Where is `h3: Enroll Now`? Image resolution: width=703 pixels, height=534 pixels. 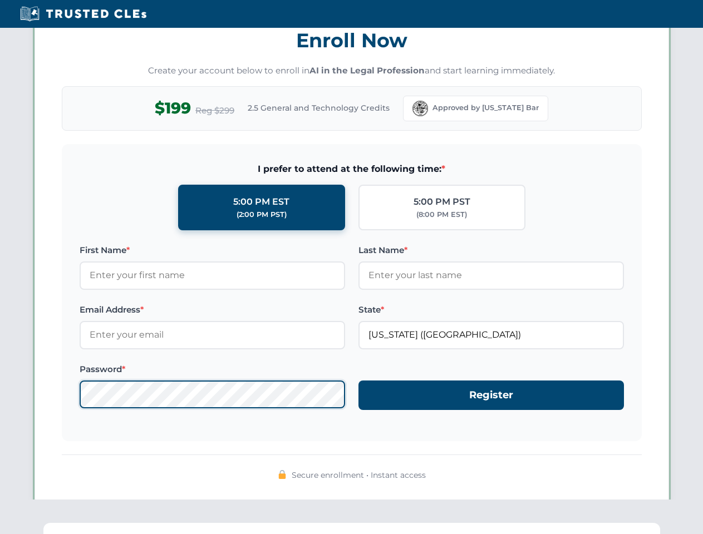
h3: Enroll Now is located at coordinates (352, 40).